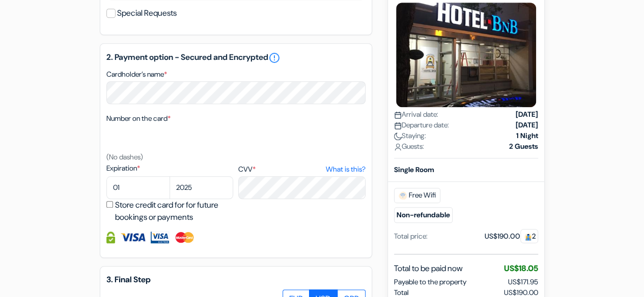 This screenshot has height=297, width=644. What do you see at coordinates (398, 146) in the screenshot?
I see `img: user_icon.svg` at bounding box center [398, 146].